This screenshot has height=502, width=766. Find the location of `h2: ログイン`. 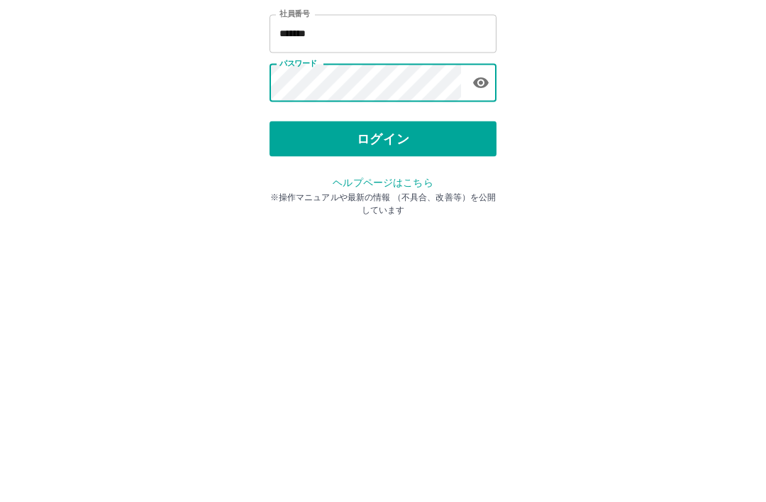

h2: ログイン is located at coordinates (383, 103).